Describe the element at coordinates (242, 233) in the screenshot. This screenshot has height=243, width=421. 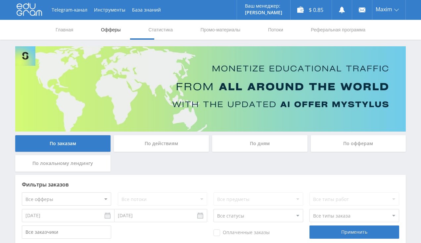
I see `span: Оплаченные заказы` at that location.